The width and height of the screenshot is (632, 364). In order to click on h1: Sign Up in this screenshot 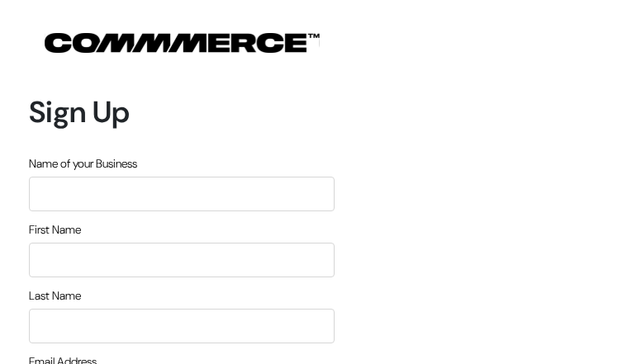, I will do `click(182, 111)`.